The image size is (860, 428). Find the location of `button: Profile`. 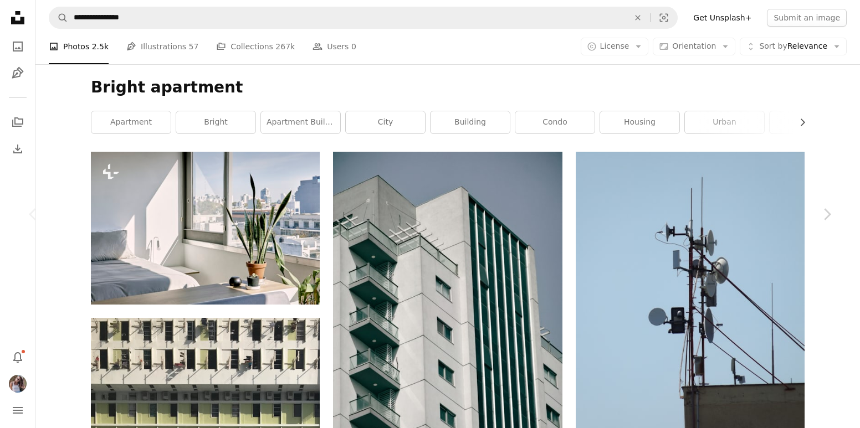

button: Profile is located at coordinates (18, 384).